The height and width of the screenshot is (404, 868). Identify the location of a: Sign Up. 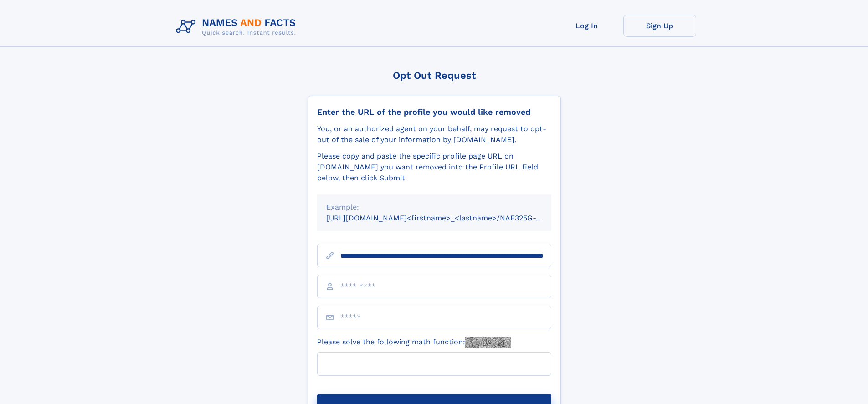
(660, 25).